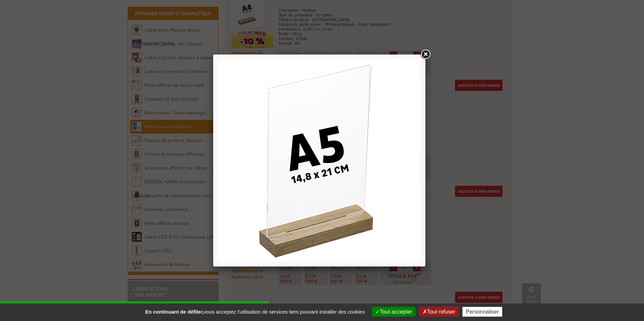  I want to click on button: Tout accepter, so click(393, 311).